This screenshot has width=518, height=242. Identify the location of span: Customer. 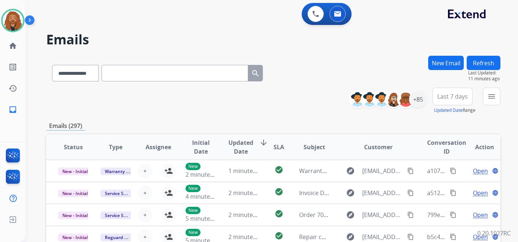
(378, 147).